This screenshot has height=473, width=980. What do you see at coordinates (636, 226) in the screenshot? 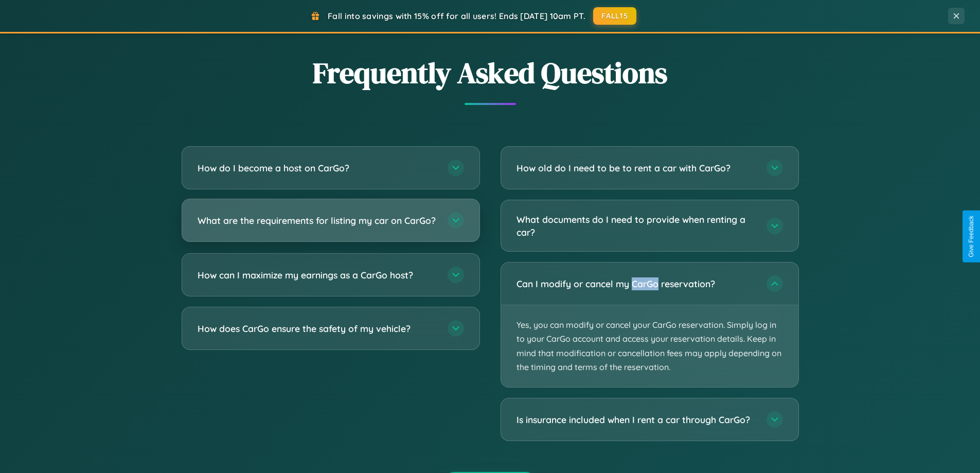
I see `h3: What documents do I need to provide when renting a car?` at bounding box center [636, 226].